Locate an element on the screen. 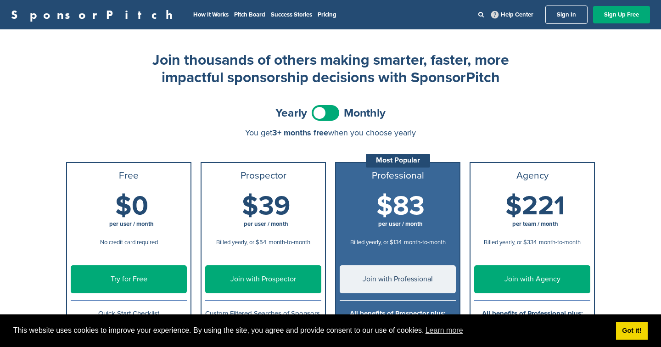 Image resolution: width=661 pixels, height=347 pixels. a: Join with Prospector is located at coordinates (263, 279).